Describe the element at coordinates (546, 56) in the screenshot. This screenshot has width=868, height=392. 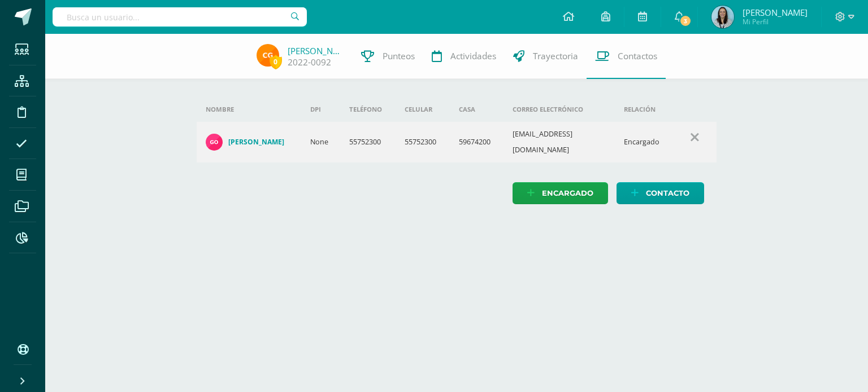
I see `a: Trayectoria` at that location.